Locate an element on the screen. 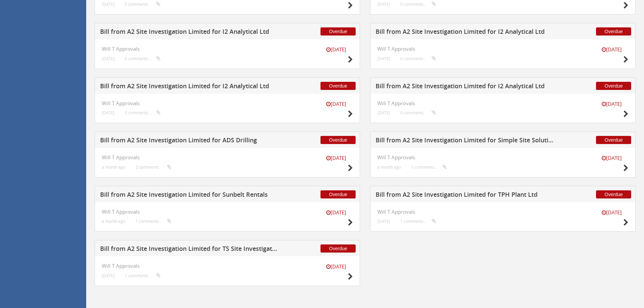  h5: Bill from A2 Site Investigation Limited for Sunbelt Rentals is located at coordinates (189, 196).